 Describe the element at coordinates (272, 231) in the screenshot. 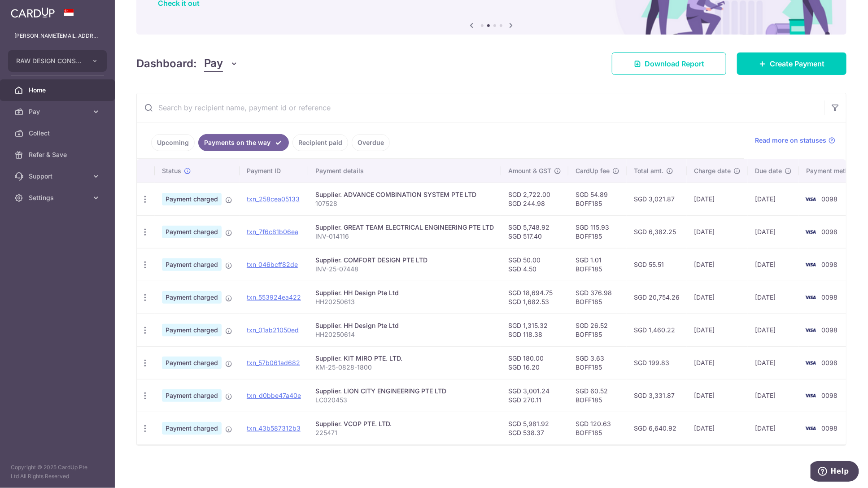

I see `a: txn_7f6c81b06ea` at that location.